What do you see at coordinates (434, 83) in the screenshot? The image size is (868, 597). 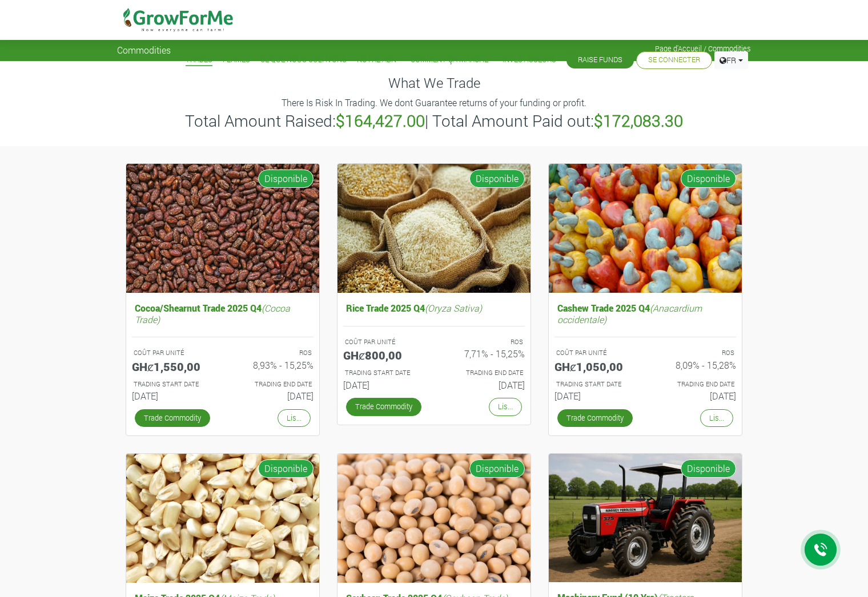 I see `h4: What We Trade` at bounding box center [434, 83].